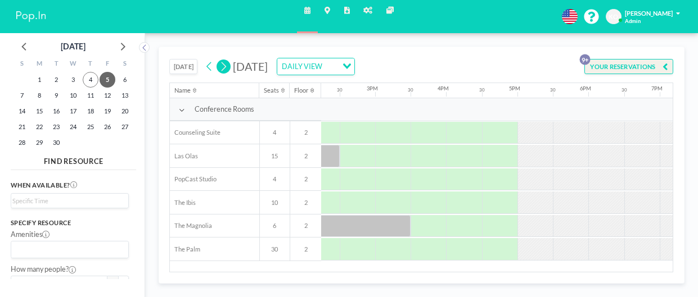 The width and height of the screenshot is (698, 297). What do you see at coordinates (73, 111) in the screenshot?
I see `span: Wednesday, September 17, 2025` at bounding box center [73, 111].